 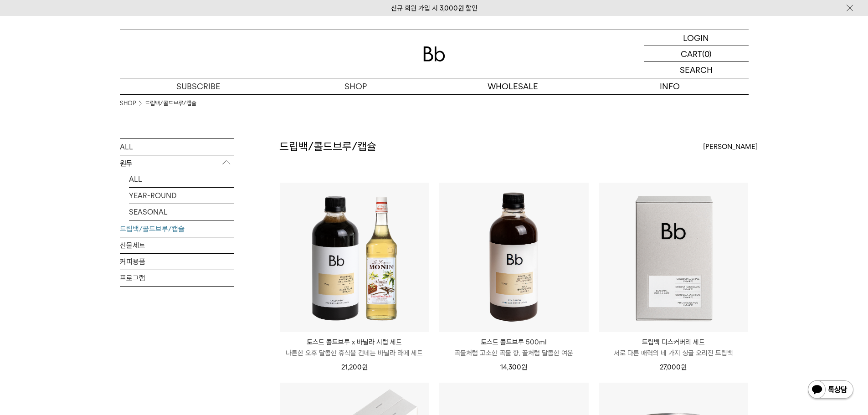 I want to click on p: 곡물처럼 고소한 곡물 향, 꿀처럼 달콤한 여운, so click(x=514, y=353).